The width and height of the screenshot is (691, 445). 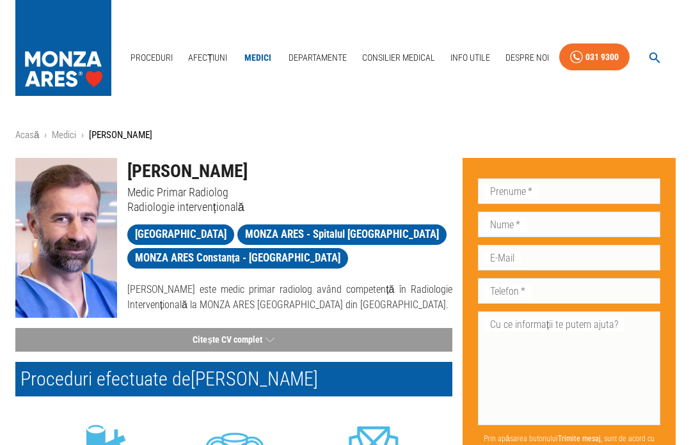 I want to click on div: 031 9300, so click(x=602, y=57).